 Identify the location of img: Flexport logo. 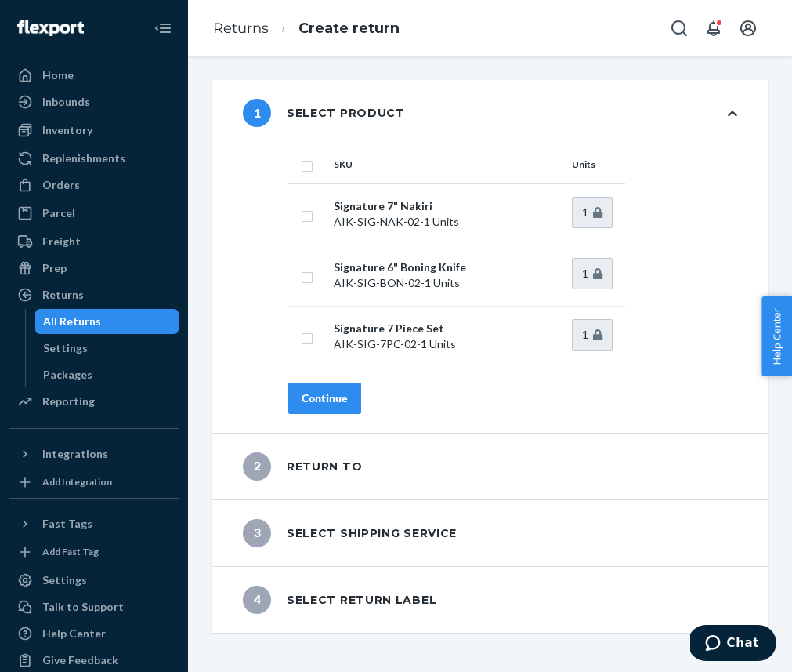
(50, 29).